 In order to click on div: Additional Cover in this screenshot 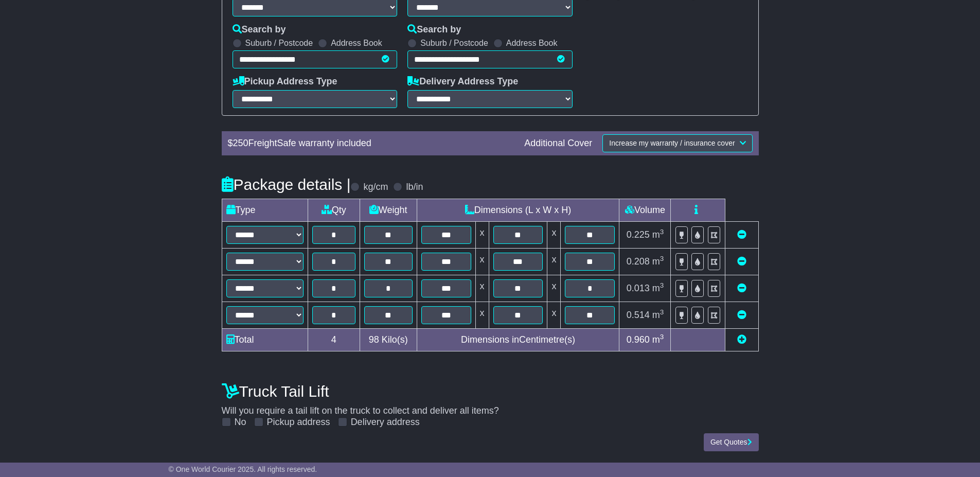, I will do `click(558, 143)`.